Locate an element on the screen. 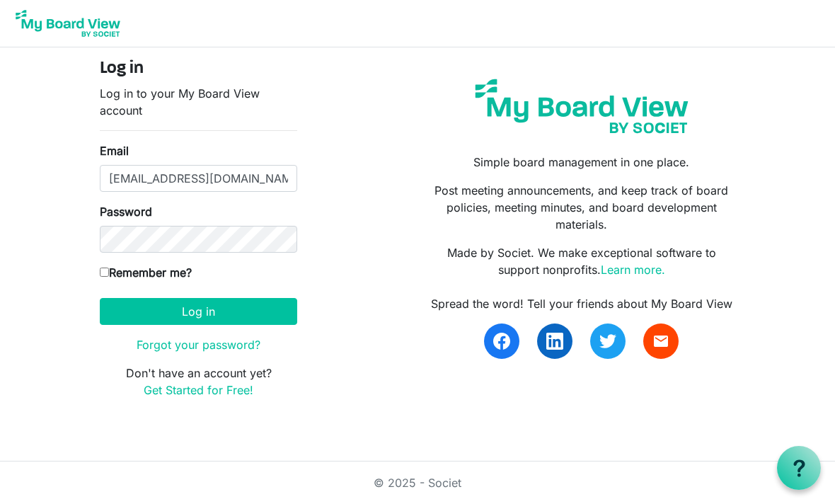 This screenshot has height=504, width=835. span: email is located at coordinates (661, 341).